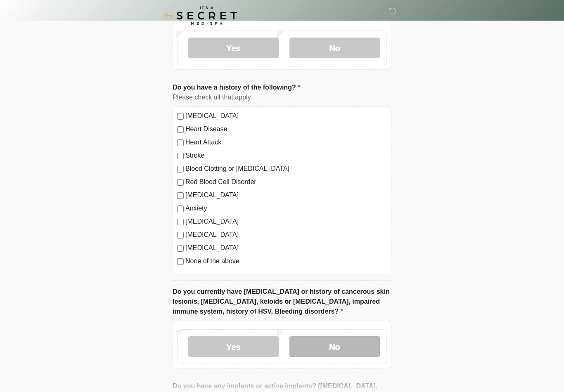 This screenshot has height=392, width=564. Describe the element at coordinates (286, 182) in the screenshot. I see `label: Red Blood Cell Disorder` at that location.